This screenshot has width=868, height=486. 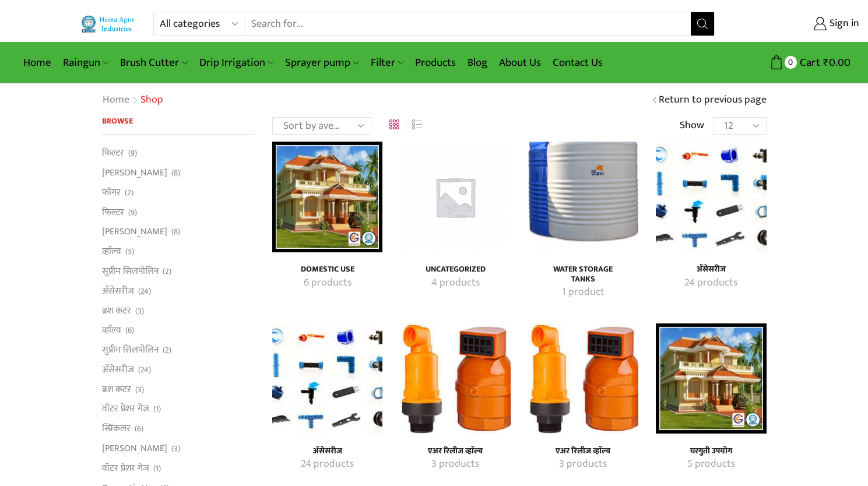 I want to click on button: Search button, so click(x=703, y=24).